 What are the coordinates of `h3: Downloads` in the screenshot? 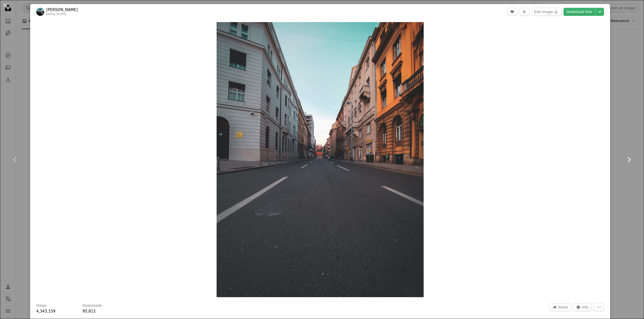 It's located at (92, 306).